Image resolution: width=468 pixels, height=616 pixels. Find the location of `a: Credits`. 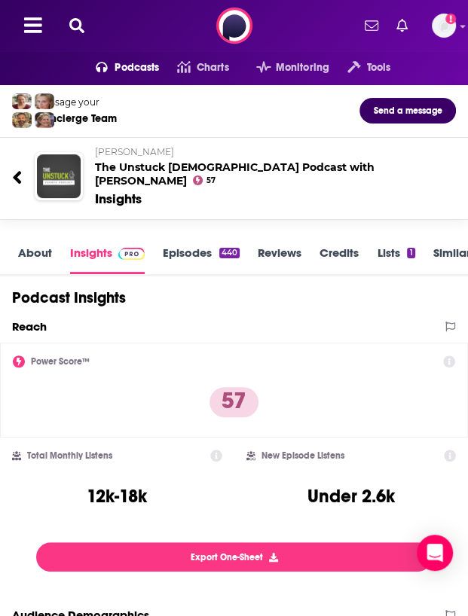

a: Credits is located at coordinates (339, 260).